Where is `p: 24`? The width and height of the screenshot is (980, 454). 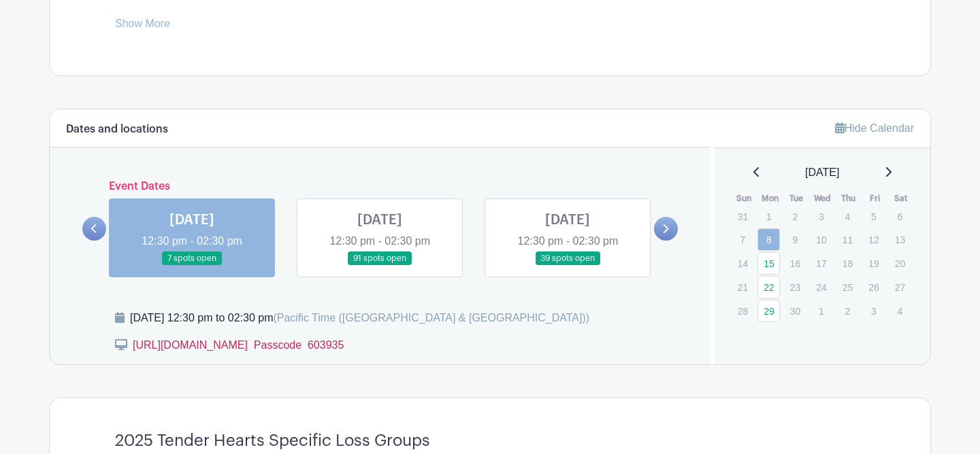 p: 24 is located at coordinates (820, 286).